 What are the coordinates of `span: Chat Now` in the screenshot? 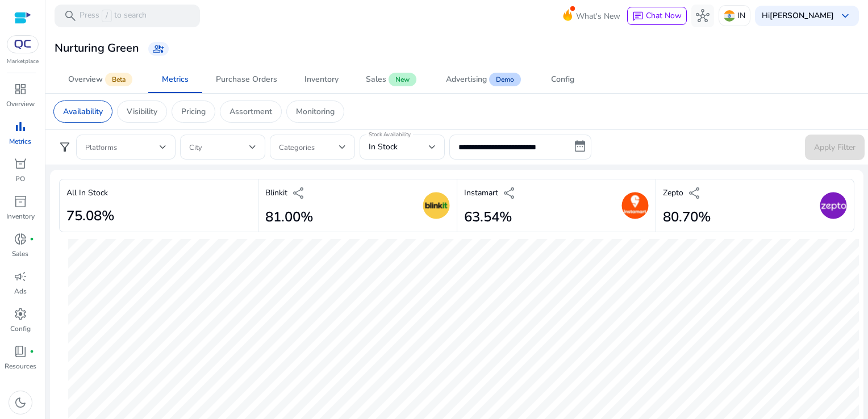 It's located at (664, 15).